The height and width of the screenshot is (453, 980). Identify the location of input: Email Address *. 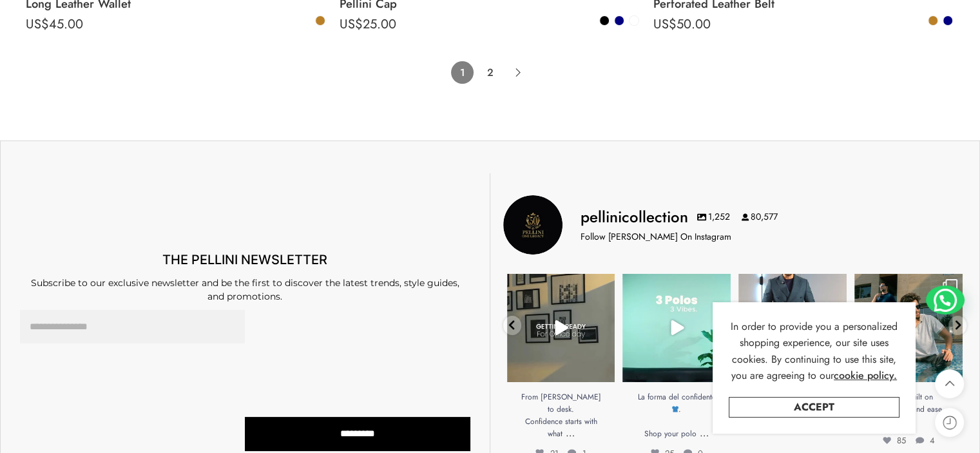
(132, 326).